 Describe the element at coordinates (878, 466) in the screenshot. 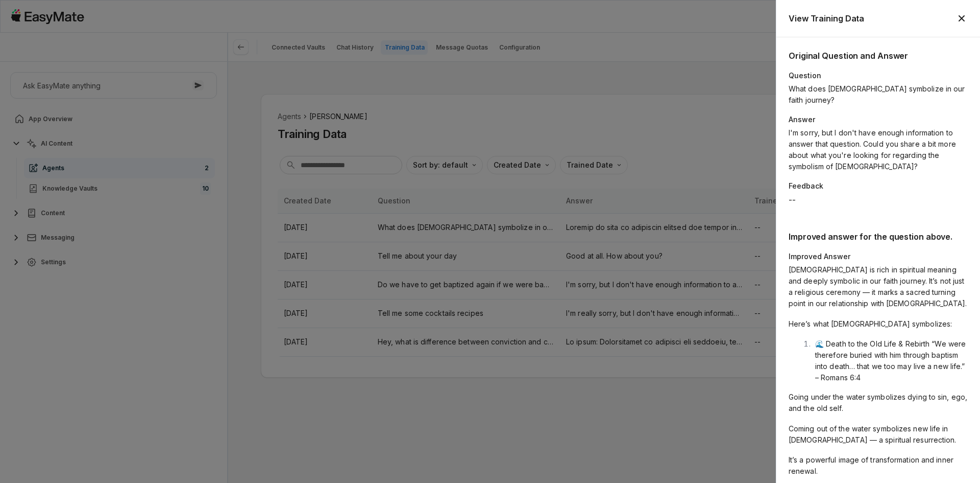

I see `p: It’s a powerful image of transformation and inner renewal.` at that location.